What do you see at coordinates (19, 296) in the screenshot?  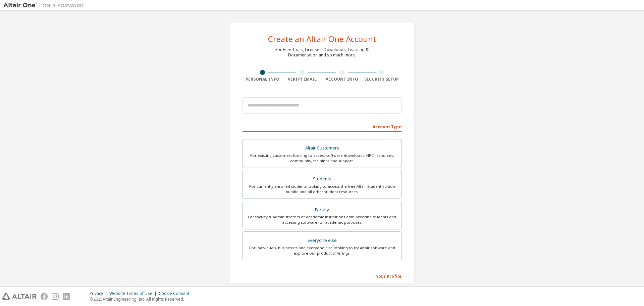 I see `img: altair_logo.svg` at bounding box center [19, 296].